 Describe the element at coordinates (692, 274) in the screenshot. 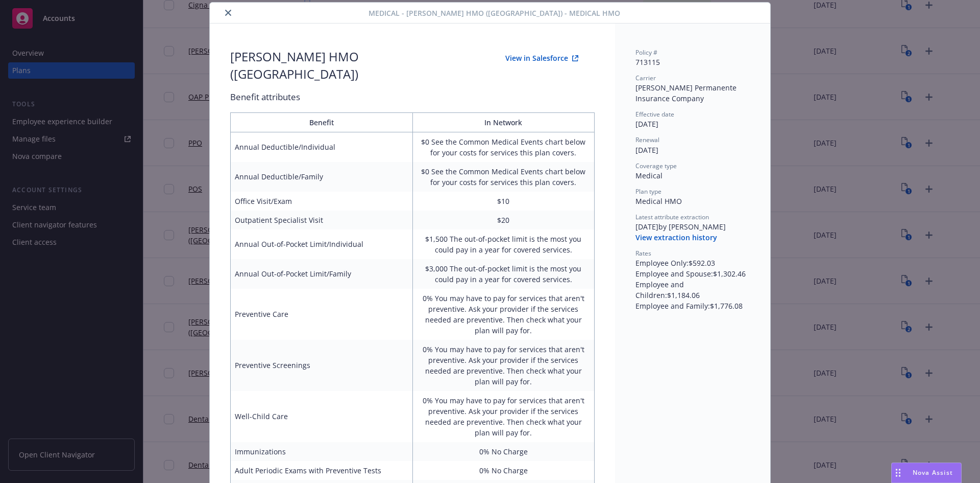

I see `div: Employee and Spouse : $1,302.46` at that location.